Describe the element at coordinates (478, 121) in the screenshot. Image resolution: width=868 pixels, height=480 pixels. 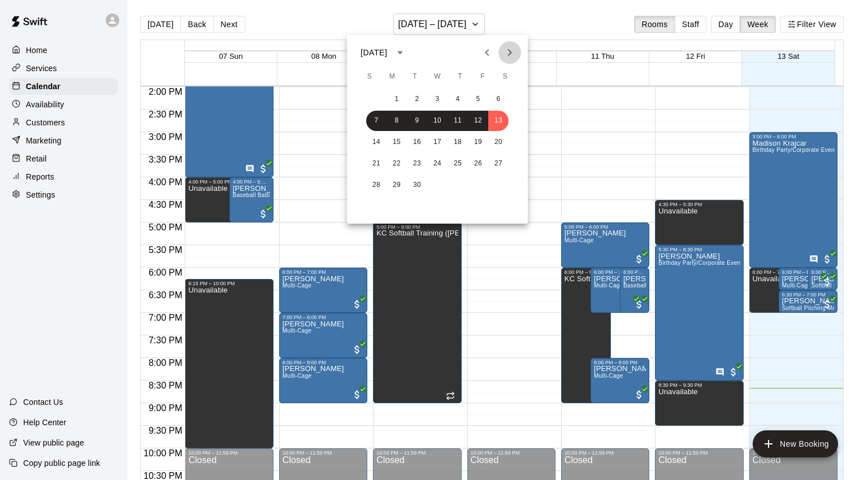
I see `button: 12` at that location.